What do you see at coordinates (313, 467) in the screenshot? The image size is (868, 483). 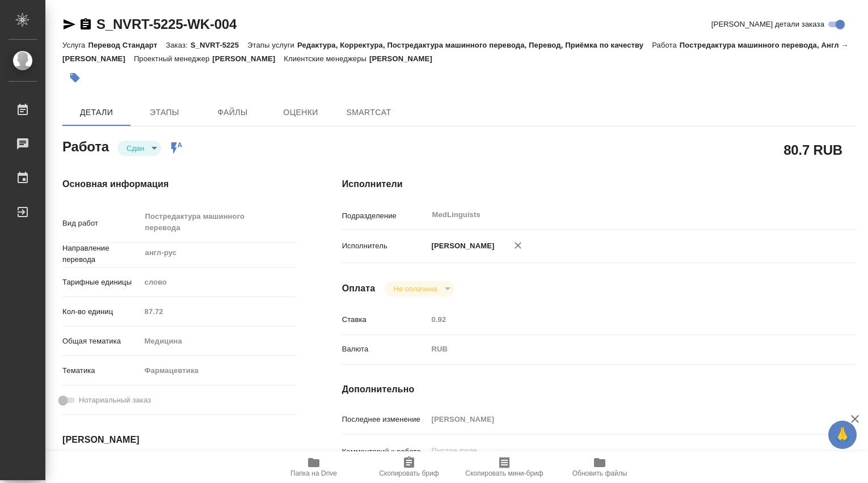 I see `button: Папка на Drive` at bounding box center [313, 467].